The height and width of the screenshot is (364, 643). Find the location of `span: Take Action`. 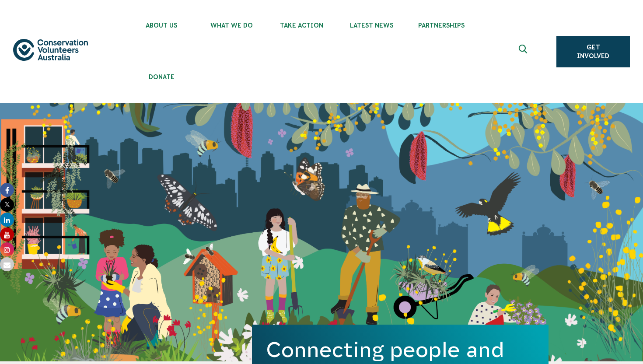

span: Take Action is located at coordinates (301, 25).